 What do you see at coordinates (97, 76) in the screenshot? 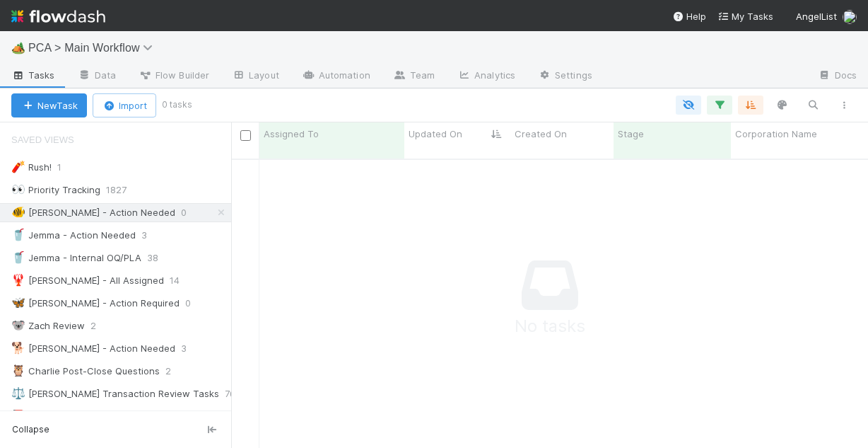
I see `a: Data` at bounding box center [97, 76].